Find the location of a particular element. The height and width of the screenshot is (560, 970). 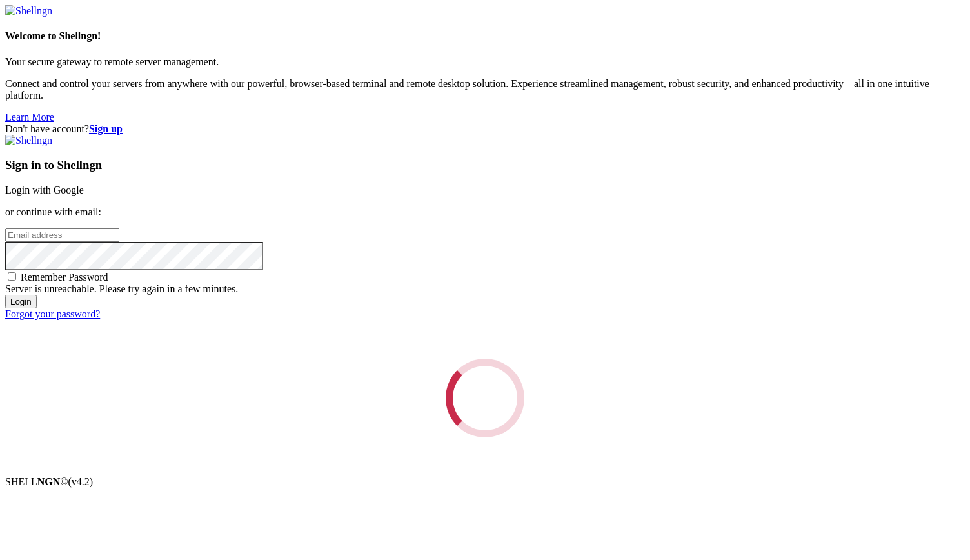

b: NGN is located at coordinates (49, 481).